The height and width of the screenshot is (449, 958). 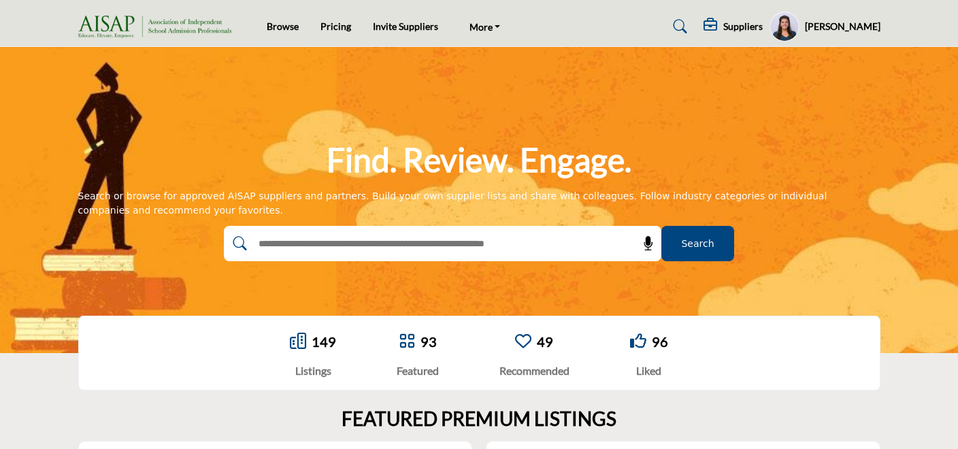 What do you see at coordinates (733, 27) in the screenshot?
I see `div: Suppliers` at bounding box center [733, 27].